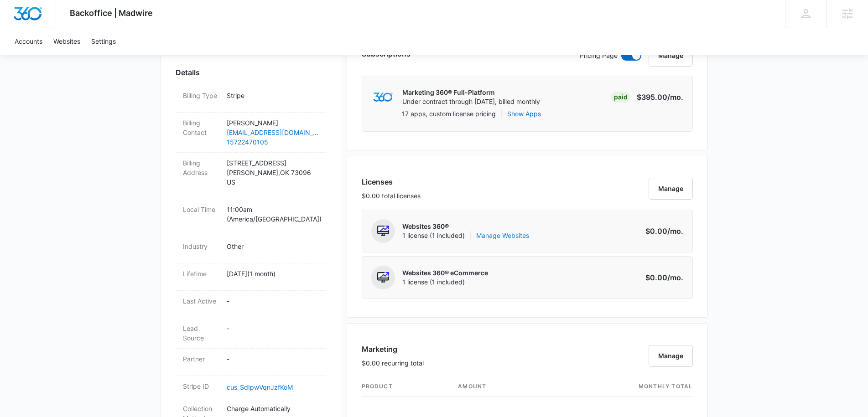 This screenshot has height=417, width=868. What do you see at coordinates (201, 333) in the screenshot?
I see `dt: Lead Source` at bounding box center [201, 333].